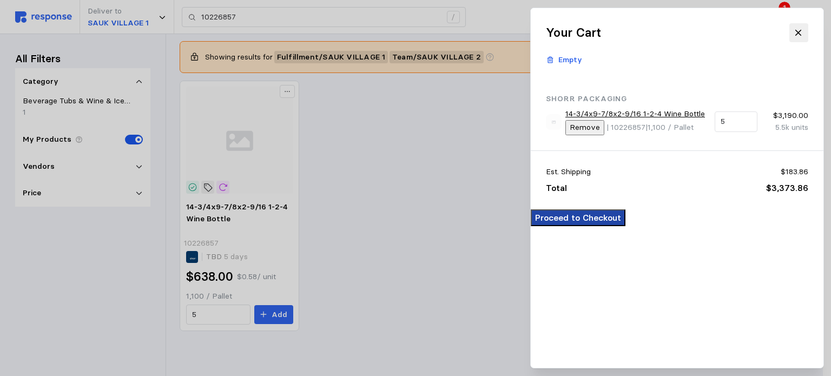 The width and height of the screenshot is (831, 376). What do you see at coordinates (669, 127) in the screenshot?
I see `span: | 1,100 / Pallet` at bounding box center [669, 127].